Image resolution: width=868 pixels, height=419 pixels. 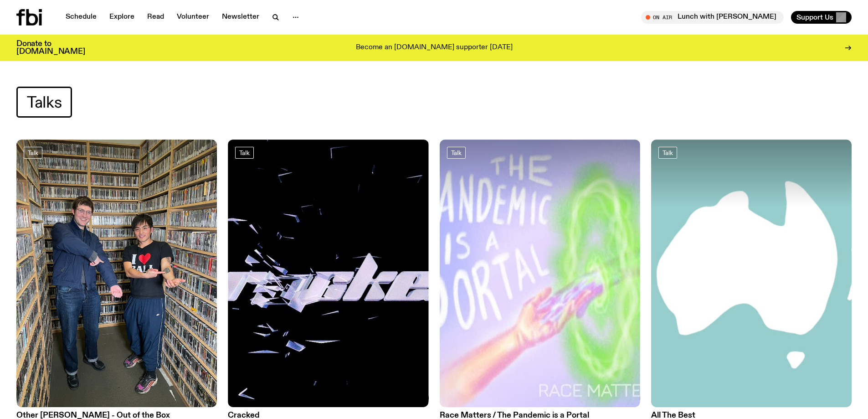 I want to click on a: Read, so click(x=155, y=17).